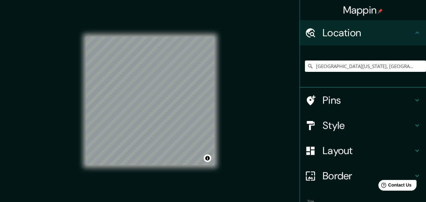  Describe the element at coordinates (208, 158) in the screenshot. I see `button: Toggle attribution` at that location.